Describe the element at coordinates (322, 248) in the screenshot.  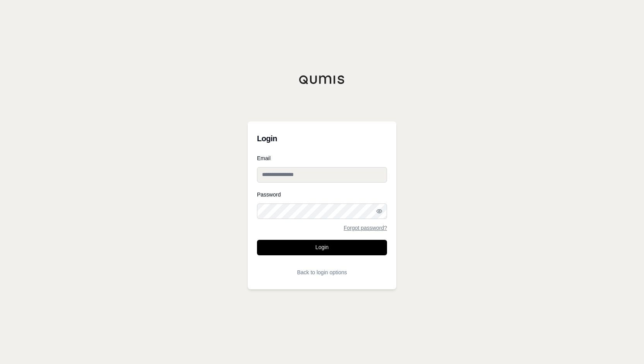
I see `button: Login` at that location.